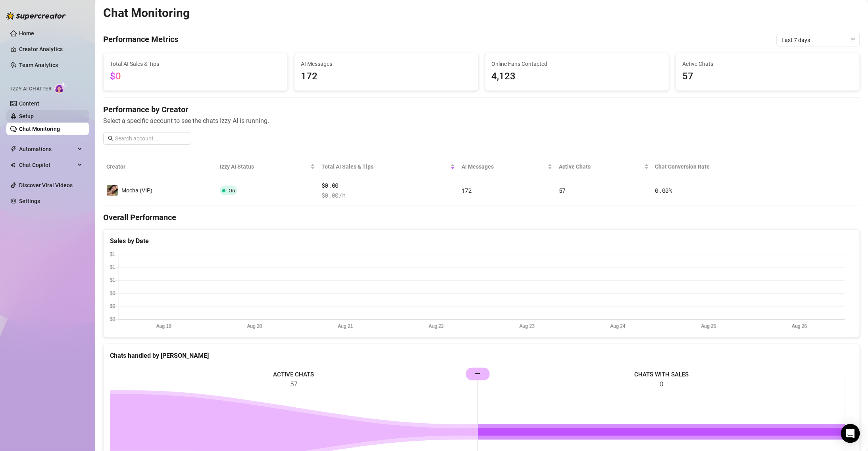  I want to click on th: Izzy AI Status, so click(268, 167).